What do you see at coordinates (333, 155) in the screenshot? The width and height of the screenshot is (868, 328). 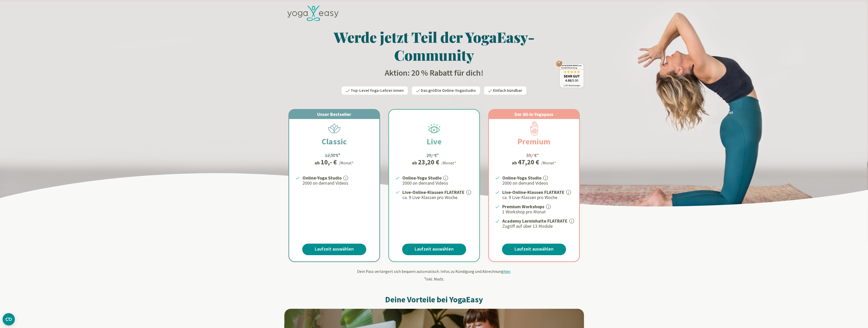 I see `div: 12,50 €*` at bounding box center [333, 155].